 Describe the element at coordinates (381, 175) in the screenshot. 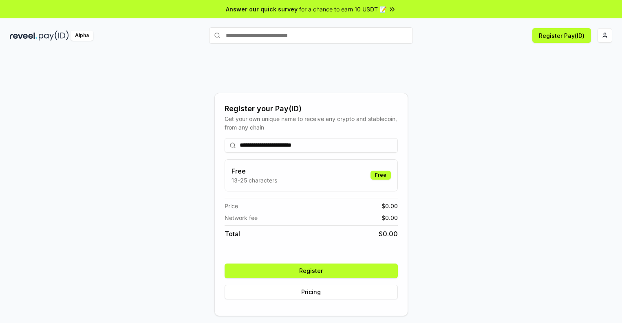

I see `div: Free` at that location.